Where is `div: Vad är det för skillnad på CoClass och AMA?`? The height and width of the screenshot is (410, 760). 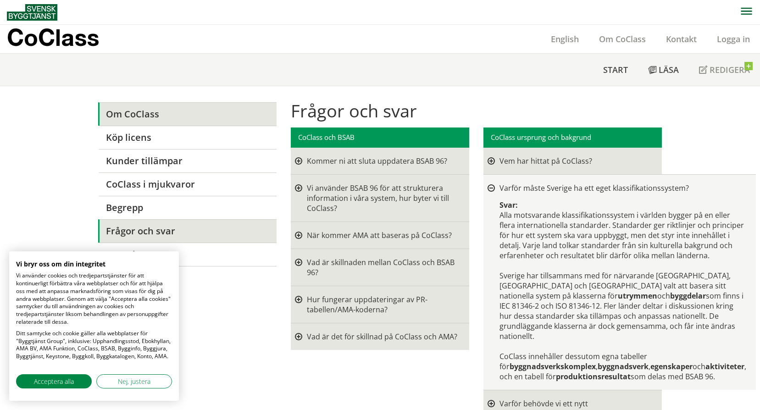 div: Vad är det för skillnad på CoClass och AMA? is located at coordinates (383, 337).